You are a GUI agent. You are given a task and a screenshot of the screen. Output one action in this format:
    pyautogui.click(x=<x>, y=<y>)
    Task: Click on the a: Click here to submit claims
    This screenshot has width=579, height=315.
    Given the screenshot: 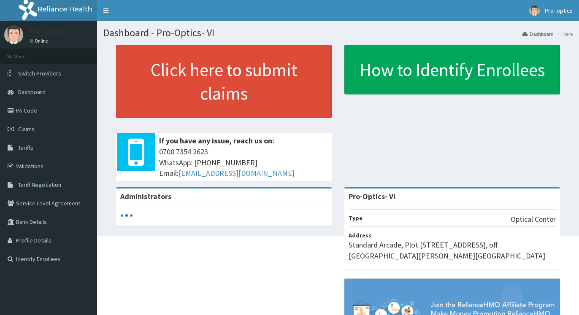 What is the action you would take?
    pyautogui.click(x=224, y=81)
    